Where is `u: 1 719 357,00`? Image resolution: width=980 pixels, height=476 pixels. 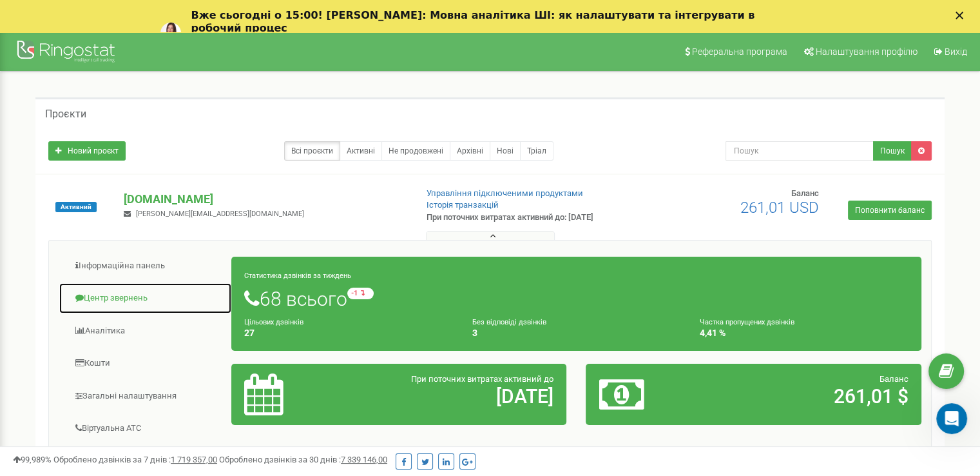 u: 1 719 357,00 is located at coordinates (194, 459).